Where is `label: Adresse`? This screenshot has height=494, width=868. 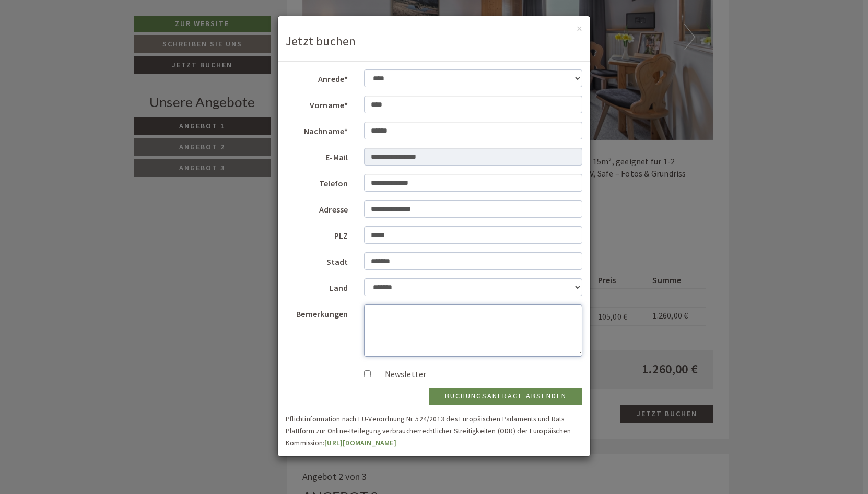
label: Adresse is located at coordinates (317, 208).